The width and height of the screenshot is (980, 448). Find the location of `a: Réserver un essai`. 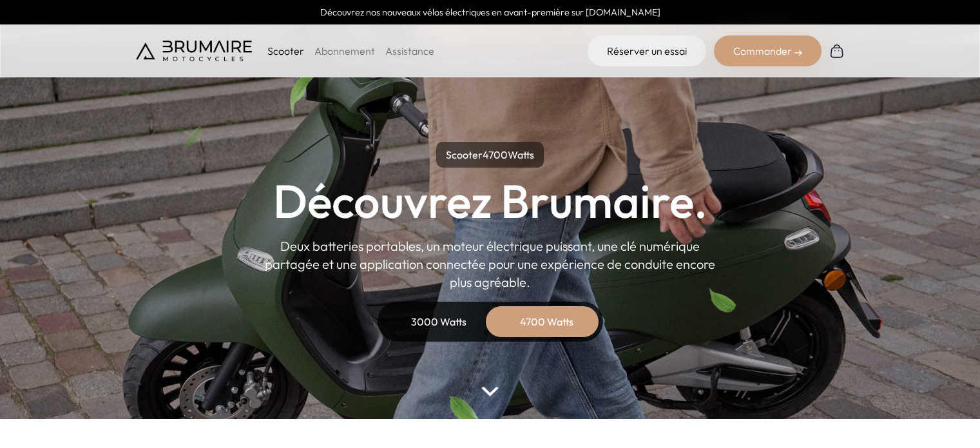

a: Réserver un essai is located at coordinates (647, 51).